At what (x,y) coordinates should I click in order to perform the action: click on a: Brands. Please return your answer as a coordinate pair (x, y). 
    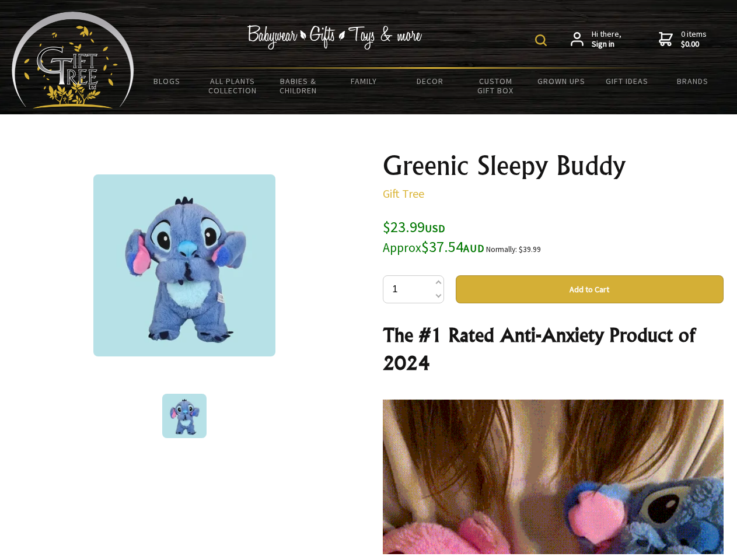
    Looking at the image, I should click on (693, 81).